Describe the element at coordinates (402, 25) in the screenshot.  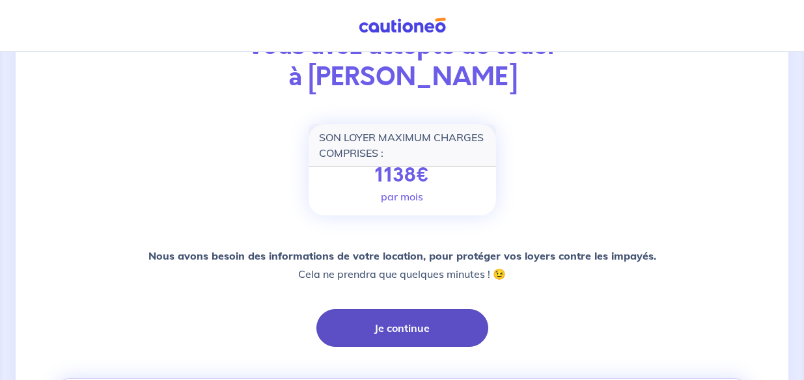
I see `img: Cautioneo` at that location.